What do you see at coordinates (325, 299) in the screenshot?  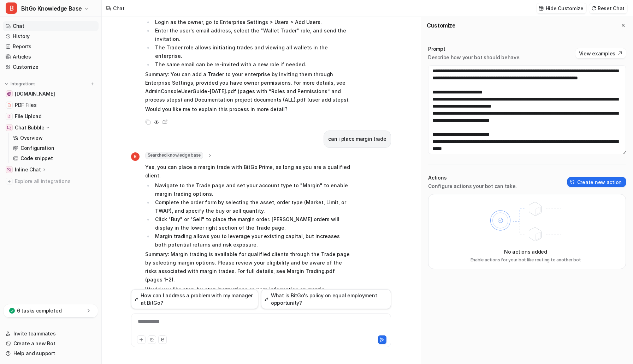 I see `button: What is BitGo's policy on equal employment opportunity?` at bounding box center [325, 299].